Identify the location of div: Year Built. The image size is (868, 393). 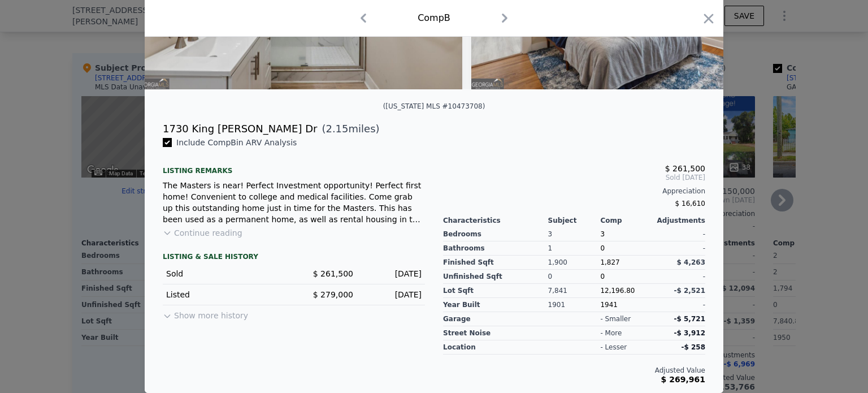
(495, 305).